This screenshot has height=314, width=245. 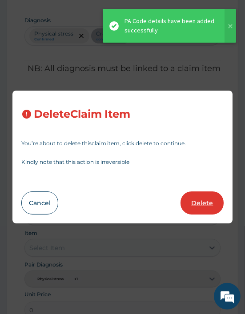 I want to click on button: Cancel, so click(x=40, y=203).